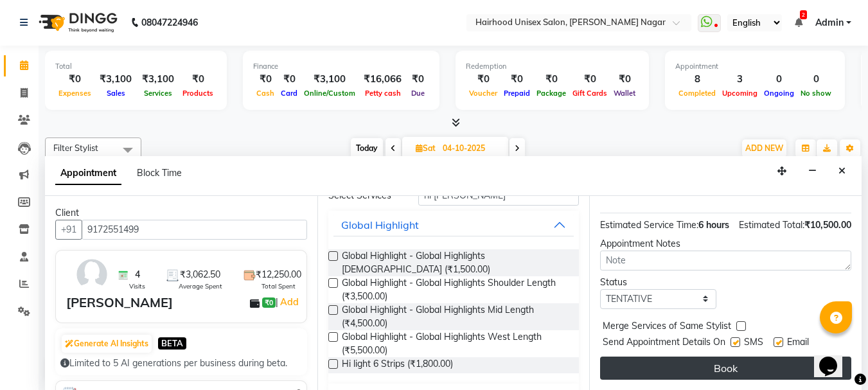 Image resolution: width=868 pixels, height=390 pixels. What do you see at coordinates (590, 93) in the screenshot?
I see `span: Gift Cards` at bounding box center [590, 93].